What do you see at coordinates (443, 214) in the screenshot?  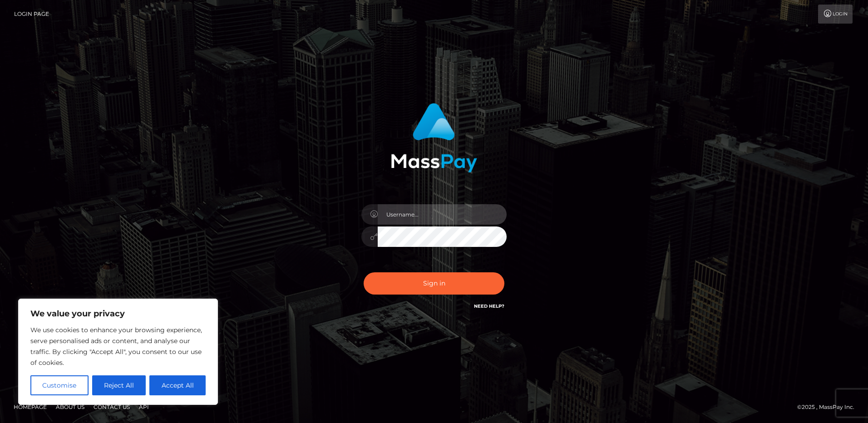 I see `input: Username...` at bounding box center [443, 214].